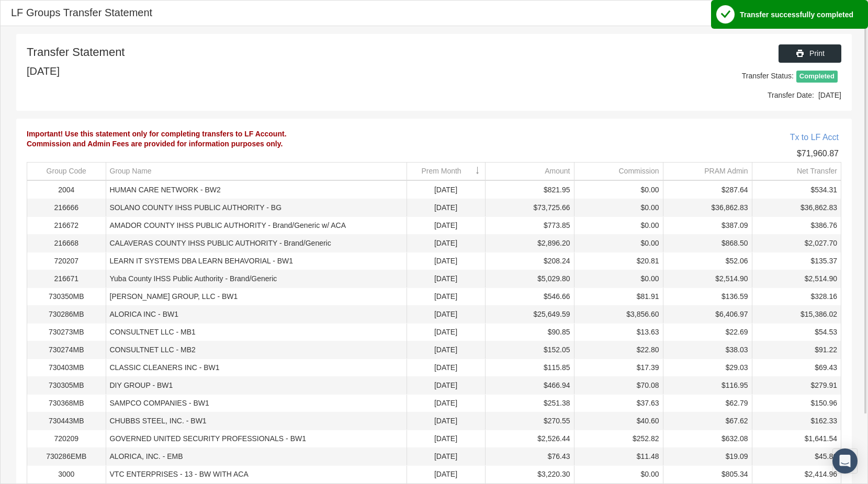 This screenshot has width=868, height=484. What do you see at coordinates (708, 368) in the screenshot?
I see `div: $29.03` at bounding box center [708, 368].